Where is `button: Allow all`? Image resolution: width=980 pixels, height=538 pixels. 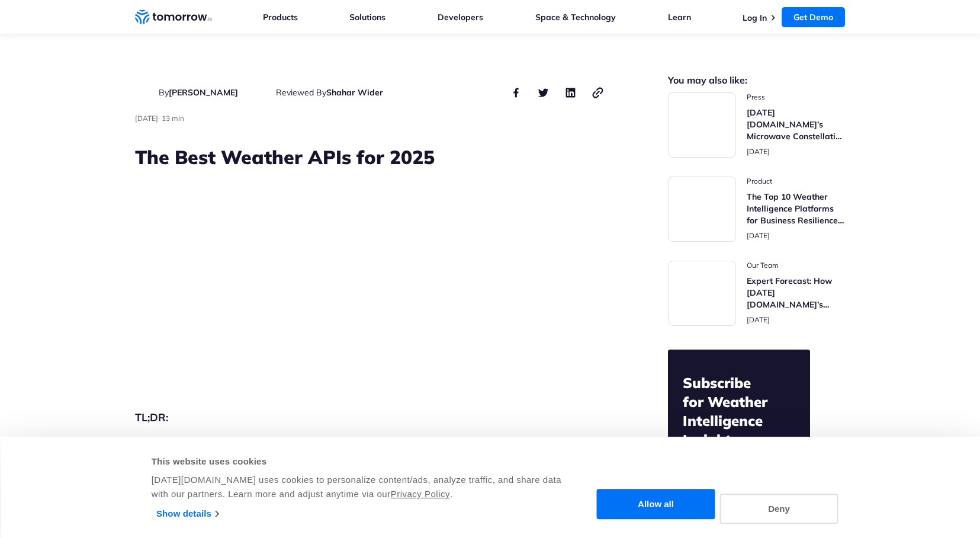 button: Allow all is located at coordinates (656, 504).